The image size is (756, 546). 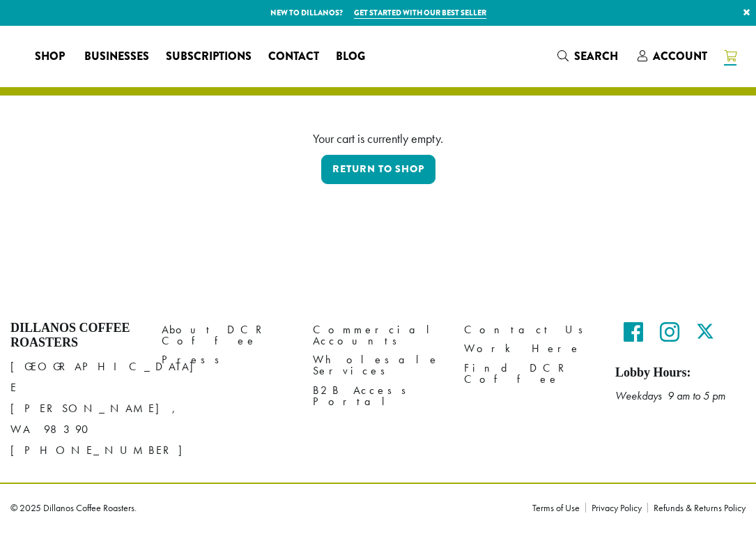 I want to click on span: Subscriptions, so click(x=209, y=56).